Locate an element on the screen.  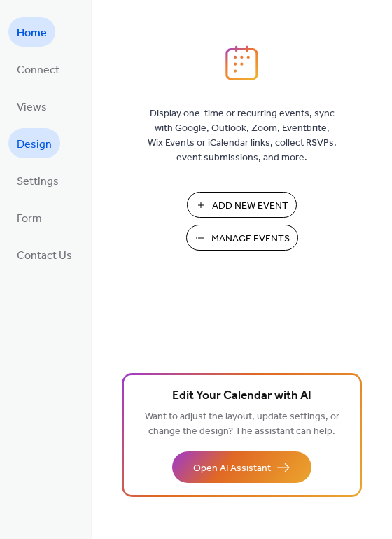
span: Connect is located at coordinates (38, 70).